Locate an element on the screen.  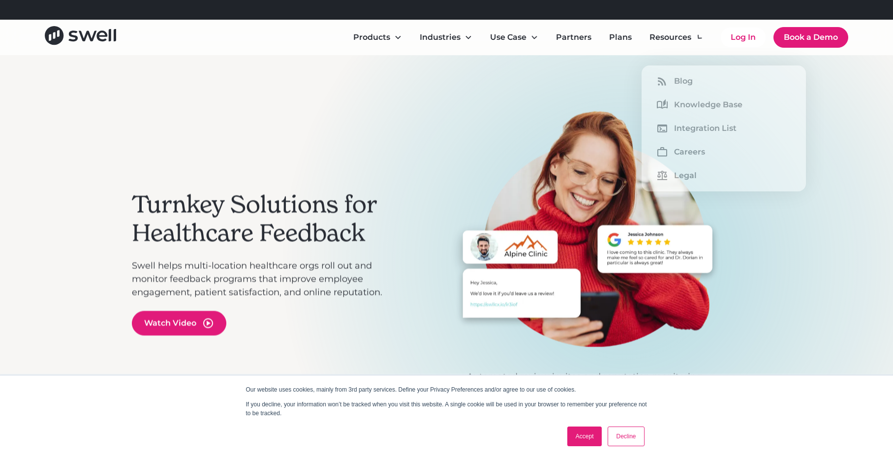
h2: Turnkey Solutions for Healthcare Feedback is located at coordinates (265, 218).